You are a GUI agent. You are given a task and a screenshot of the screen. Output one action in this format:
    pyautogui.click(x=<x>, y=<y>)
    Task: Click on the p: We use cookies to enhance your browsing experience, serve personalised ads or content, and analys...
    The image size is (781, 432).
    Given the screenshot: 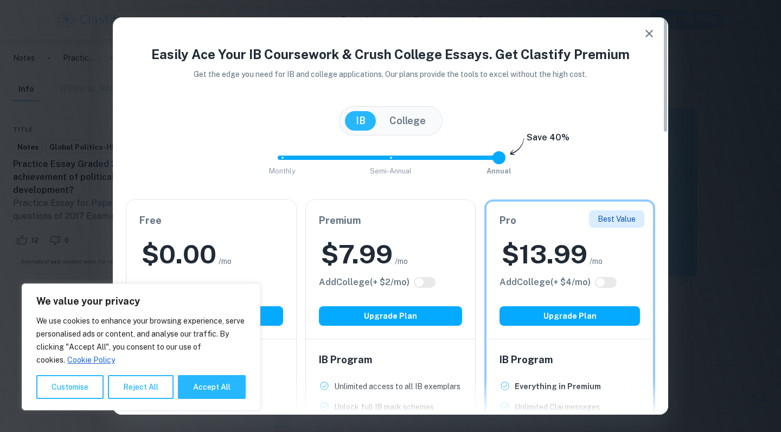 What is the action you would take?
    pyautogui.click(x=141, y=341)
    